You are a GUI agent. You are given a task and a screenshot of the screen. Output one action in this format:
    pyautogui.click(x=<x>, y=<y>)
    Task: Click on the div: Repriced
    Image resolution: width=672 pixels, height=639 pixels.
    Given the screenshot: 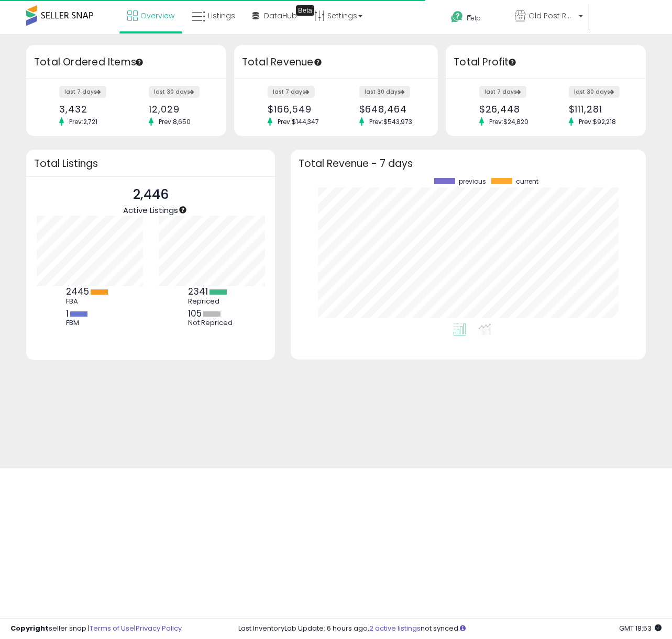 What is the action you would take?
    pyautogui.click(x=212, y=301)
    